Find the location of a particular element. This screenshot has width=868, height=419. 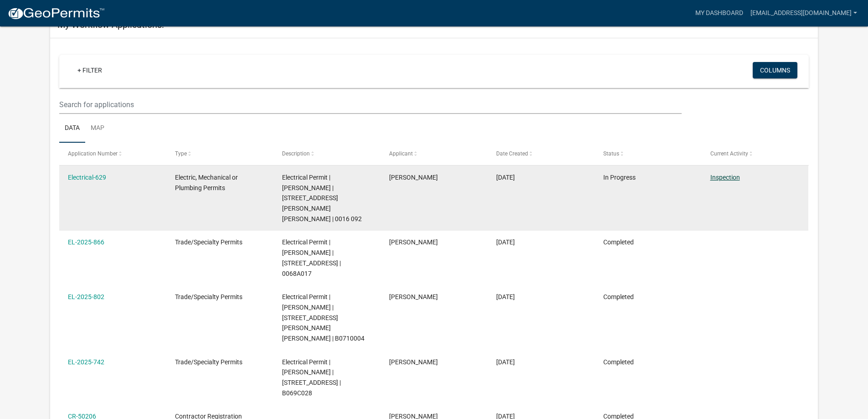

button: Columns is located at coordinates (775, 70).